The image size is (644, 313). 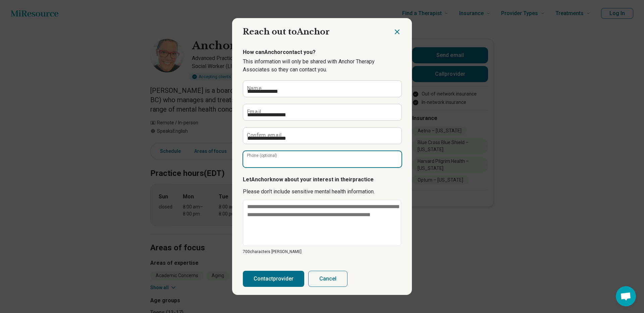 I want to click on p: How can Anchor contact you?, so click(x=322, y=52).